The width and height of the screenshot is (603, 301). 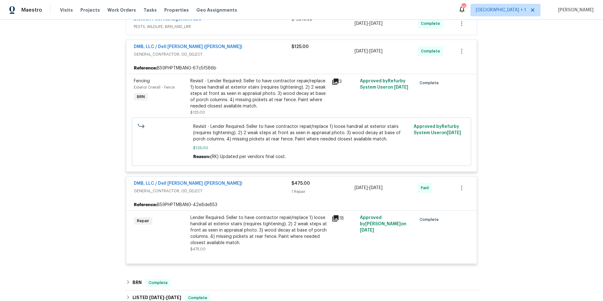 What do you see at coordinates (122, 10) in the screenshot?
I see `span: Work Orders` at bounding box center [122, 10].